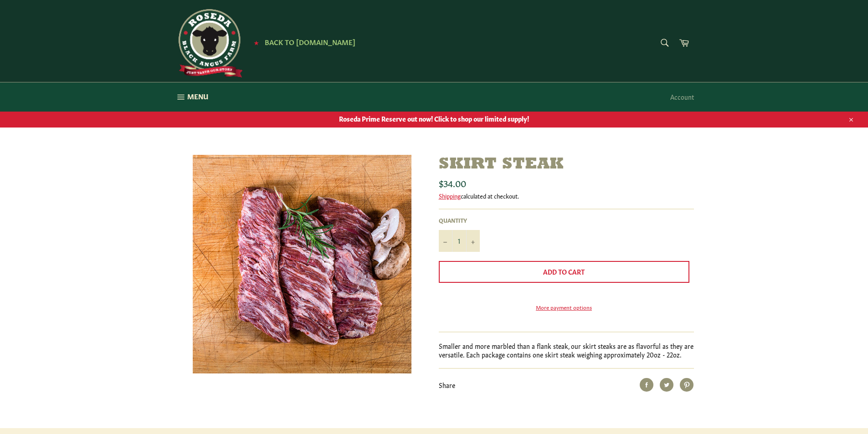 The width and height of the screenshot is (868, 434). Describe the element at coordinates (564, 272) in the screenshot. I see `button: Add to Cart` at that location.